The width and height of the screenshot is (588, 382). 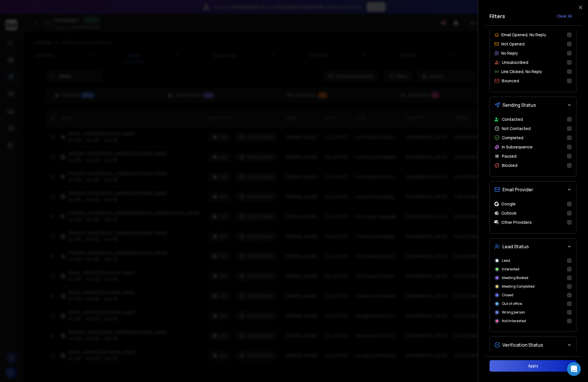 What do you see at coordinates (519, 105) in the screenshot?
I see `span: Sending Status` at bounding box center [519, 105].